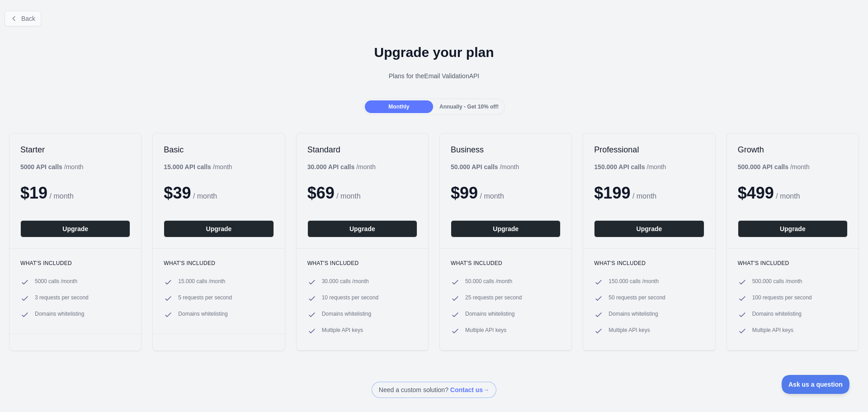 This screenshot has height=412, width=868. I want to click on h2: Standard, so click(362, 149).